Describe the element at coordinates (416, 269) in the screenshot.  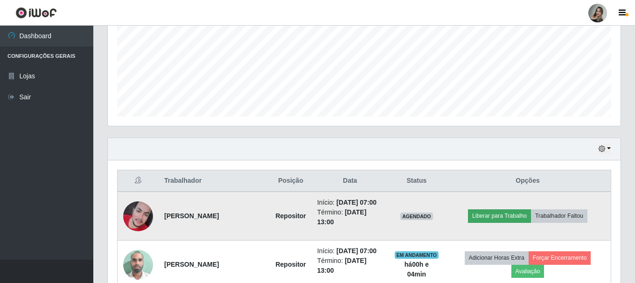
I see `strong: há 00 h e 04 min` at that location.